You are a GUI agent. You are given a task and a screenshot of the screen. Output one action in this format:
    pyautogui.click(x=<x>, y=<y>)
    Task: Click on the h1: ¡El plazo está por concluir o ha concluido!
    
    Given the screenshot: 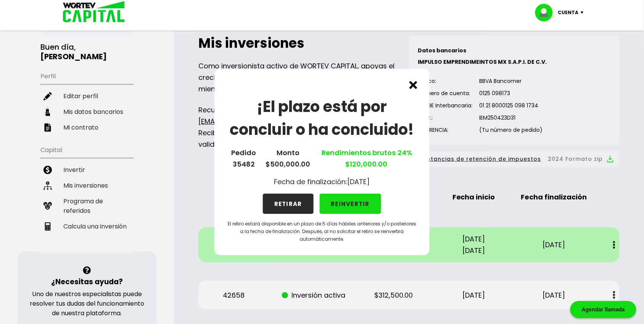 What is the action you would take?
    pyautogui.click(x=322, y=118)
    